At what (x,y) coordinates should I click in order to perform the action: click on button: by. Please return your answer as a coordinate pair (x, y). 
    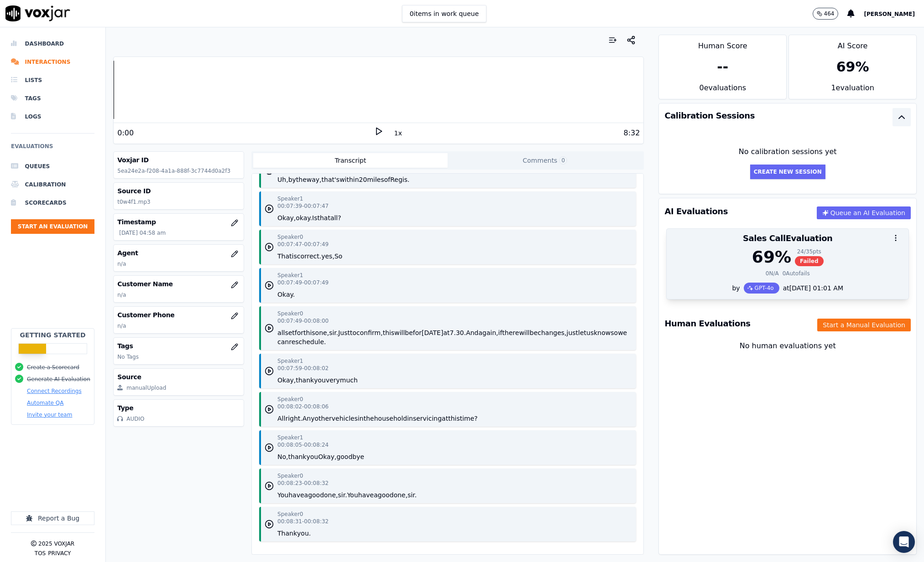
    Looking at the image, I should click on (292, 180).